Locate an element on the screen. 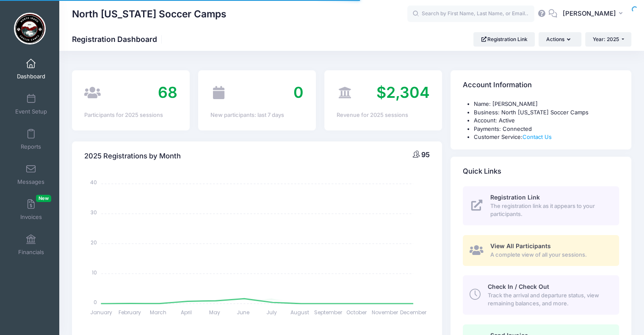  tspan: 0 is located at coordinates (96, 302).